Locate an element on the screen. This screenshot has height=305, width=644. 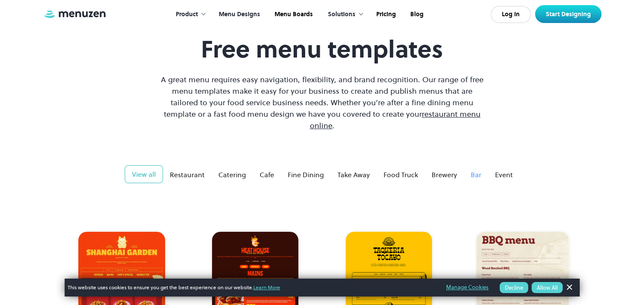
div: Restaurant is located at coordinates (187, 174).